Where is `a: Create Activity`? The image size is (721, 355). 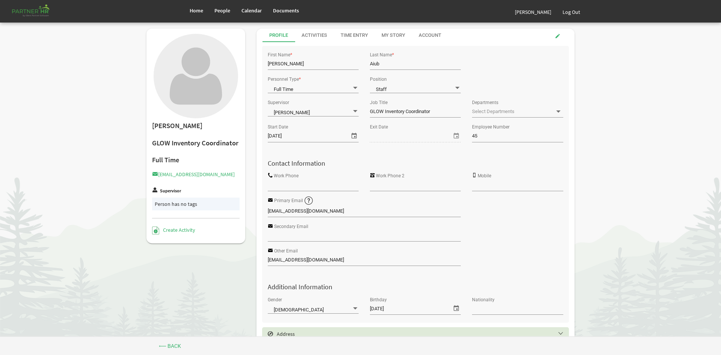 a: Create Activity is located at coordinates (173, 230).